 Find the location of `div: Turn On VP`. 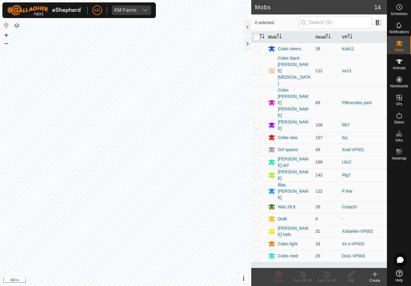

div: Turn On VP is located at coordinates (327, 280).